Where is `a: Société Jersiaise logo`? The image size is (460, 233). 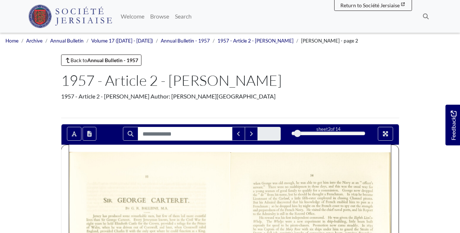
a: Société Jersiaise logo is located at coordinates (70, 16).